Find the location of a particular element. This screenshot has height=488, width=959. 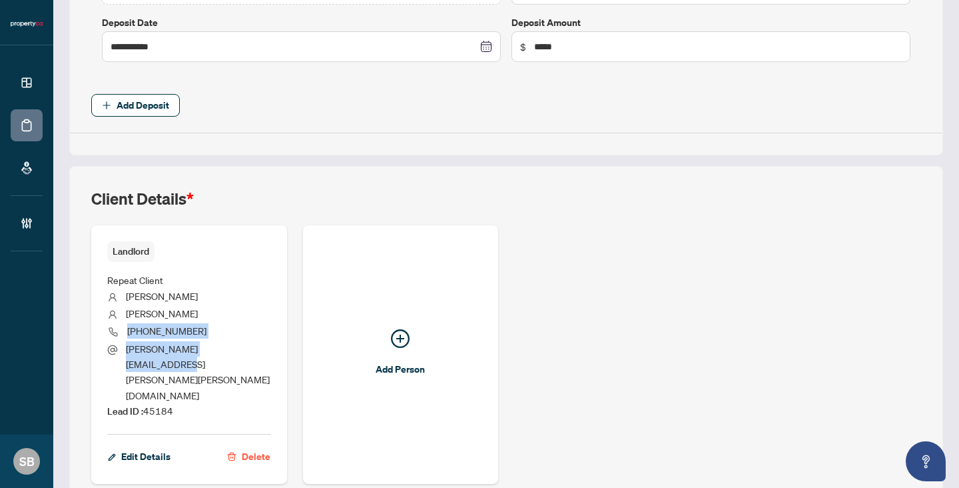

b: Lead ID : is located at coordinates (125, 411).